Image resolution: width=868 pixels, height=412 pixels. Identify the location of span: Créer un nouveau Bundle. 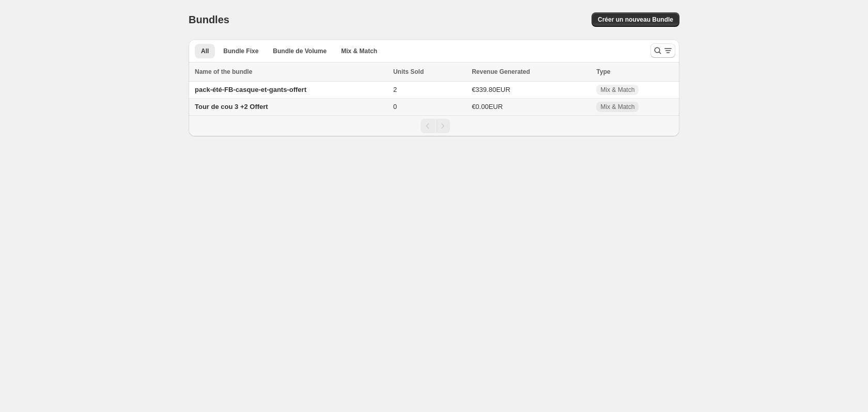
(635, 19).